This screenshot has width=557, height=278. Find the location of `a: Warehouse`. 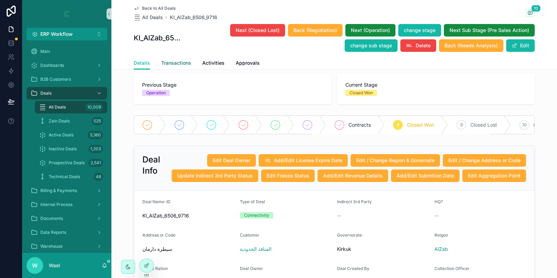

a: Warehouse is located at coordinates (67, 246).